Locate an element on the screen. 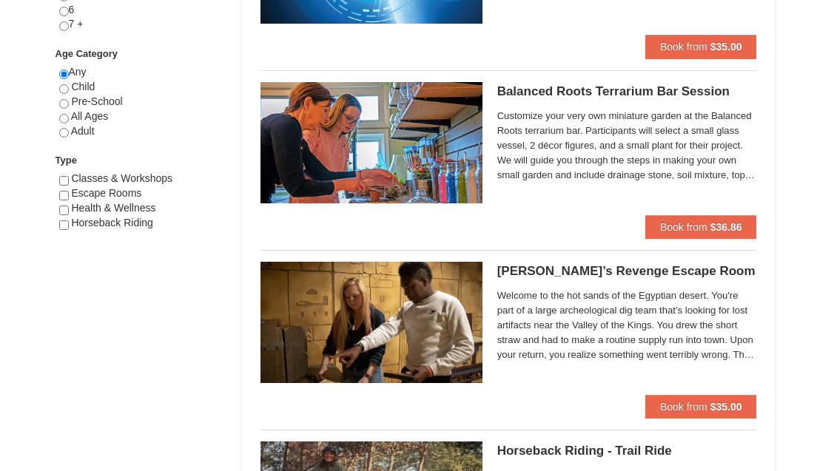 This screenshot has width=834, height=471. img: 18871151-30-393e4332.jpg is located at coordinates (371, 143).